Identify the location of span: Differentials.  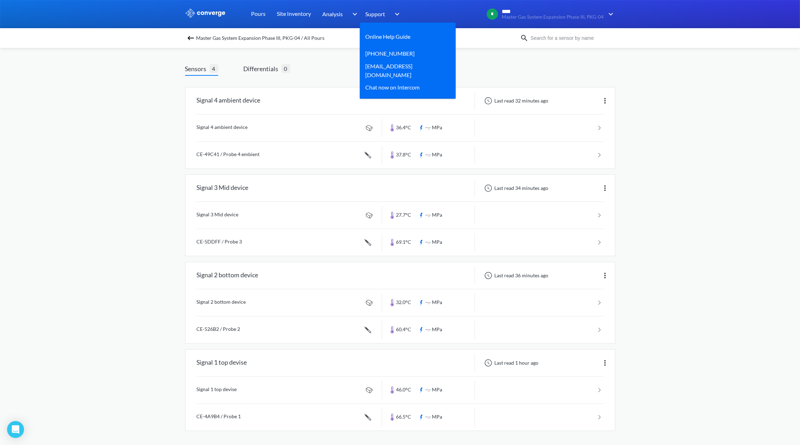
(262, 69).